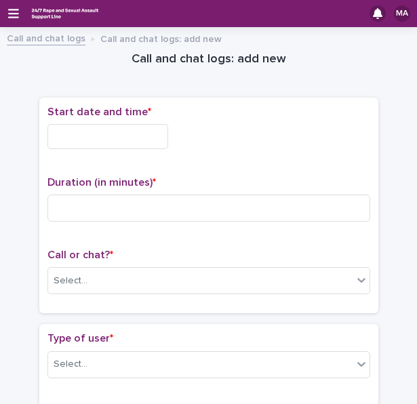 This screenshot has width=417, height=404. I want to click on span: Type of user, so click(80, 339).